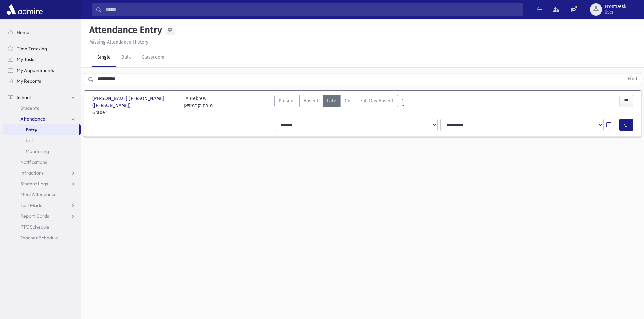  Describe the element at coordinates (311, 100) in the screenshot. I see `span: Absent` at that location.